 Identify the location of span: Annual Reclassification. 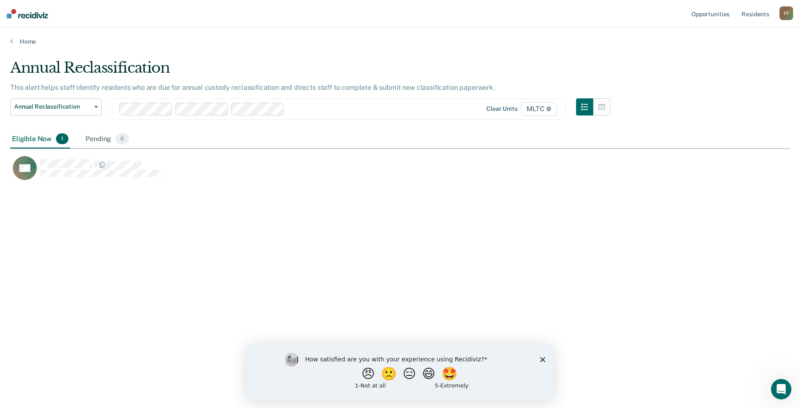
(53, 106).